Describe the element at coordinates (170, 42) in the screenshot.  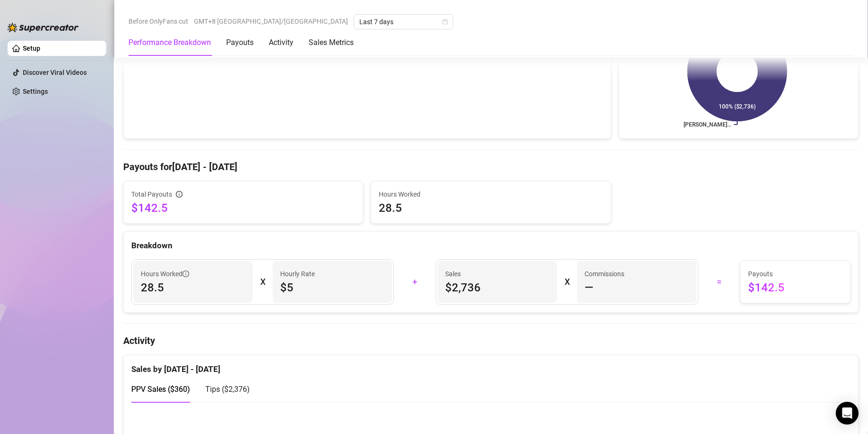
I see `div: Performance Breakdown` at that location.